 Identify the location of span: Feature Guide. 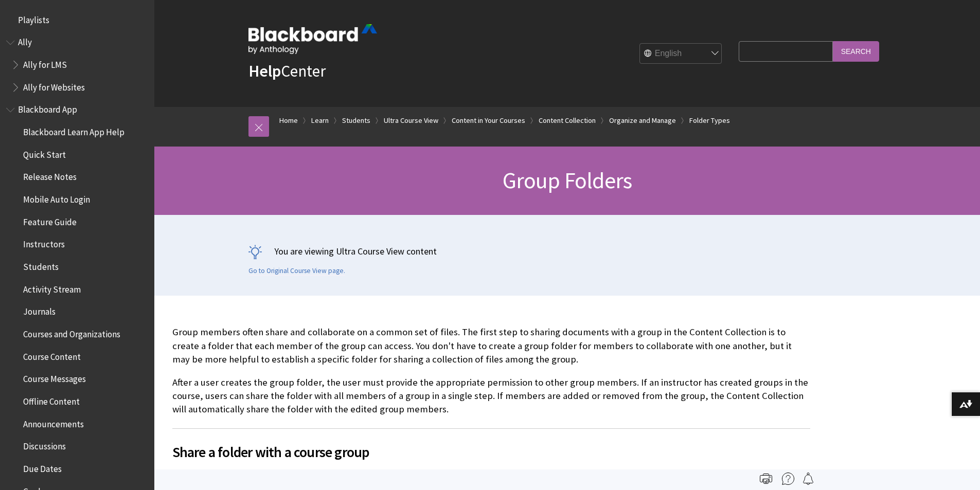
(50, 220).